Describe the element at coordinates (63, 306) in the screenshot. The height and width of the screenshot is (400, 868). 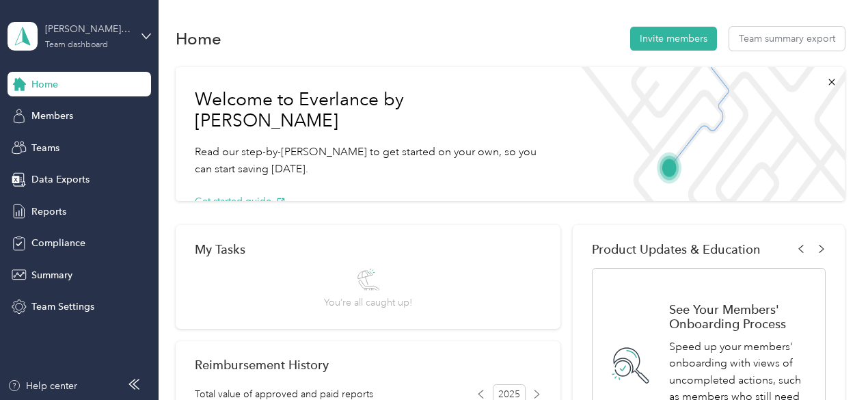
I see `span: Team Settings` at that location.